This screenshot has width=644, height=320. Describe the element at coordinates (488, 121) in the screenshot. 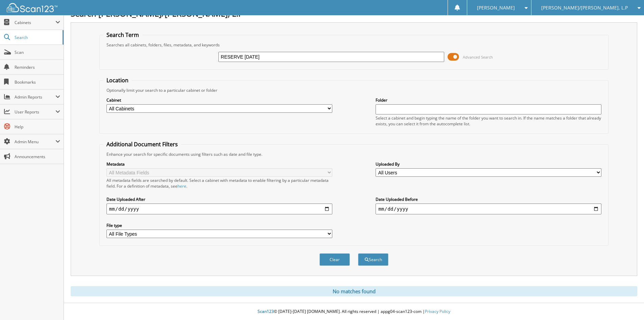

I see `div: Select a cabinet and begin typing the name of the folder you want to search in. If the name match...` at that location.